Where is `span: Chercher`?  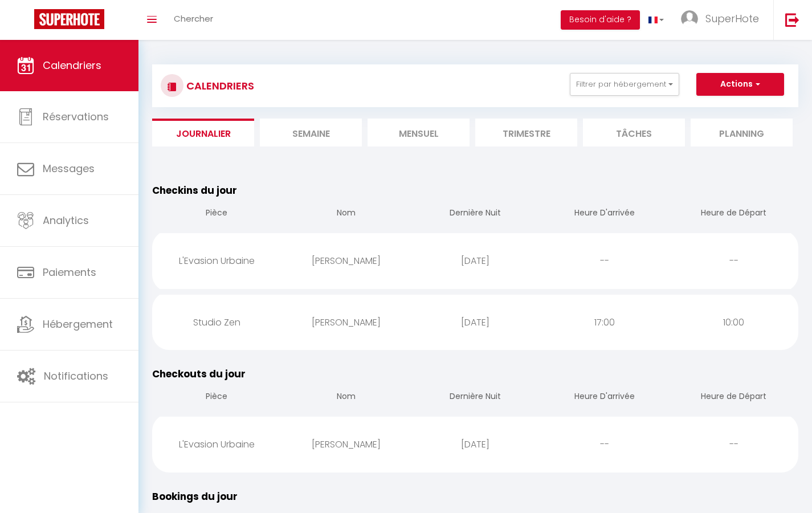 span: Chercher is located at coordinates (193, 19).